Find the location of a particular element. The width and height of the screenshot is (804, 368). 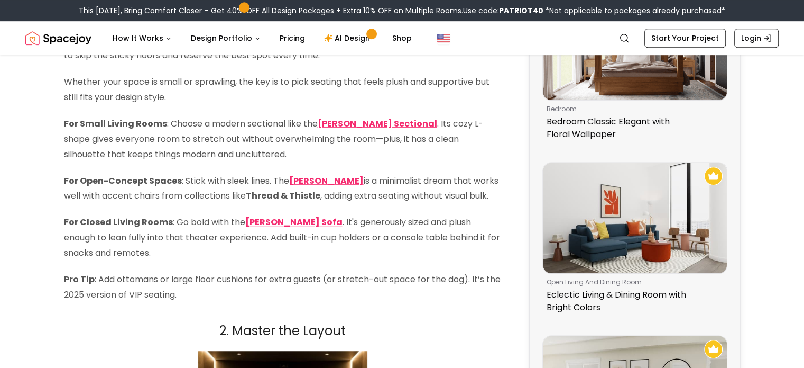

strong: Pro Tip is located at coordinates (79, 279).